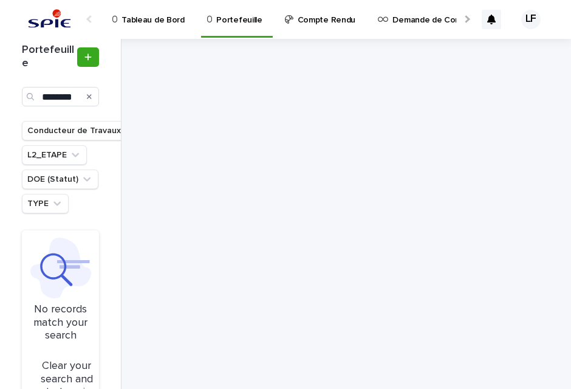  What do you see at coordinates (60, 97) in the screenshot?
I see `input: Search` at bounding box center [60, 97].